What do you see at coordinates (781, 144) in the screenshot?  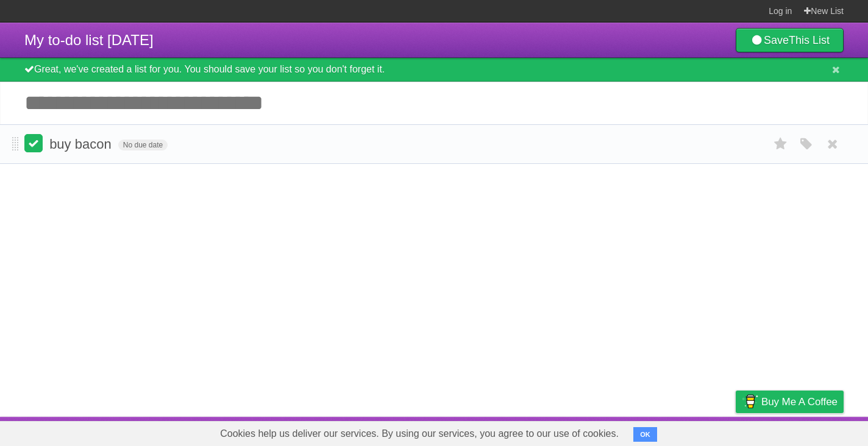 I see `label: Star task` at bounding box center [781, 144].